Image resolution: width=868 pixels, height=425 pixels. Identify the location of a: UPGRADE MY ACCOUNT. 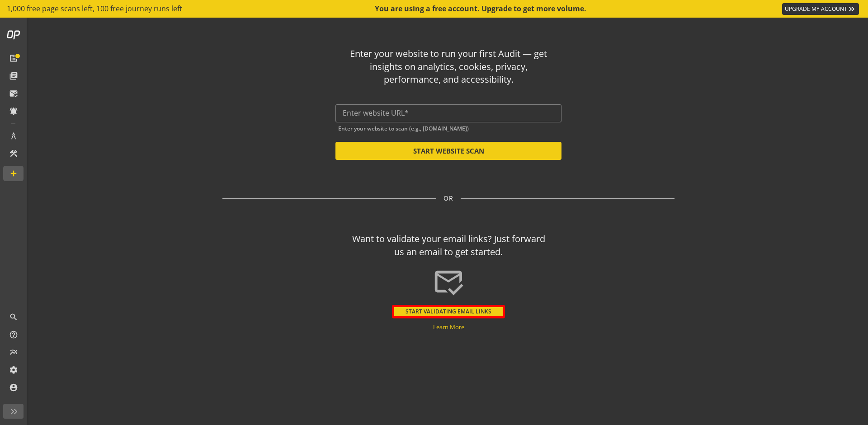
(821, 9).